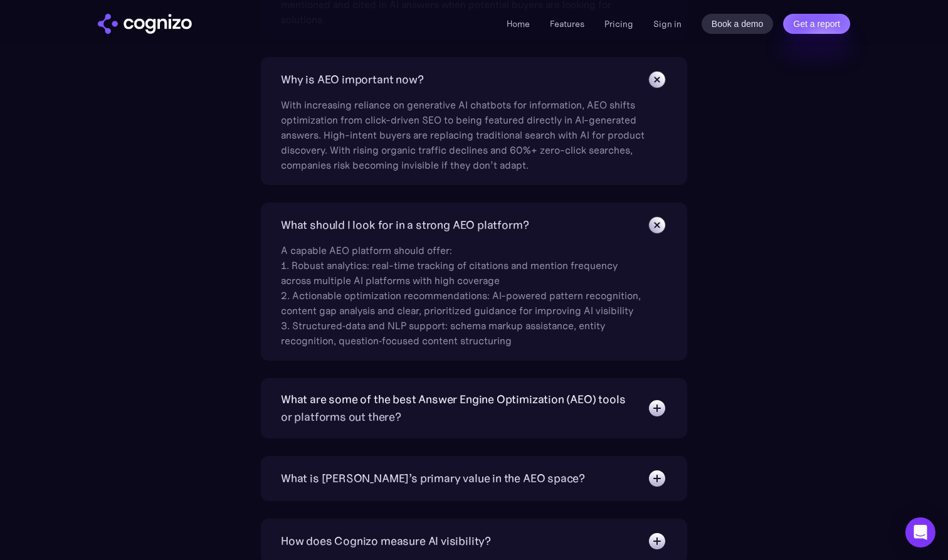 The width and height of the screenshot is (948, 560). What do you see at coordinates (921, 532) in the screenshot?
I see `div: Open Intercom Messenger` at bounding box center [921, 532].